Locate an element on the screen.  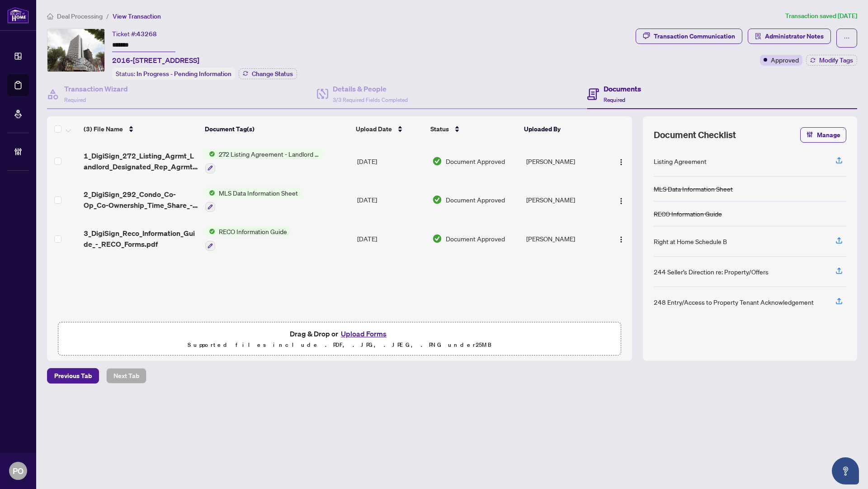
span: (3) File Name is located at coordinates (103, 129).